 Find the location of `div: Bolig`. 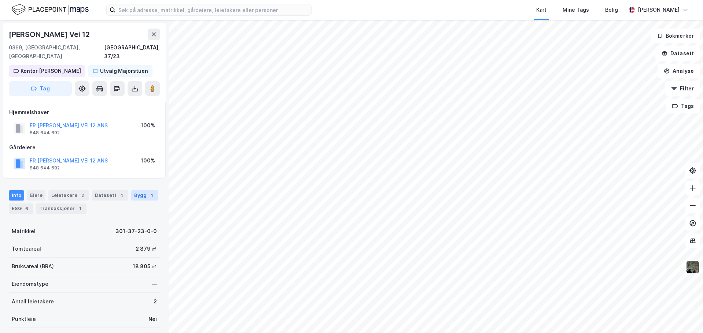

div: Bolig is located at coordinates (611, 10).